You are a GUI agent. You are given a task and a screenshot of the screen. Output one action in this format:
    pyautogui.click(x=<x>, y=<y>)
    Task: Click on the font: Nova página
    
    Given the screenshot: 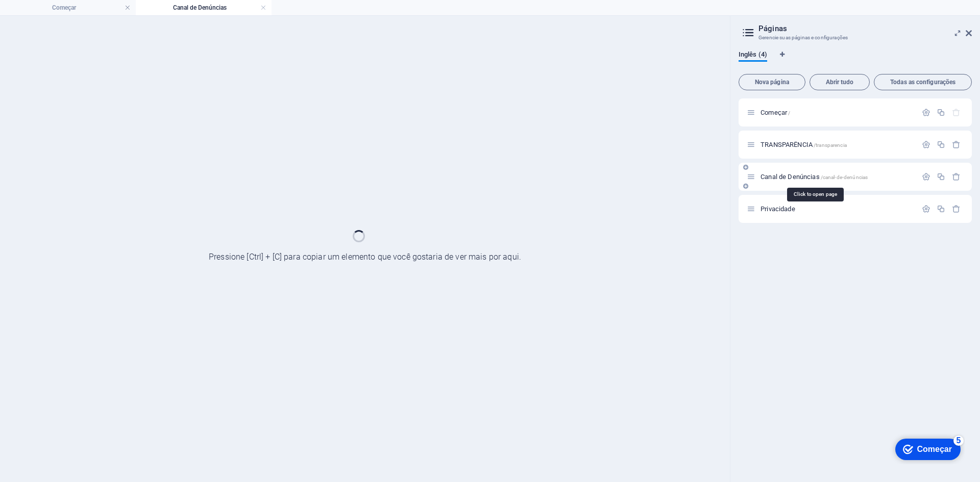 What is the action you would take?
    pyautogui.click(x=772, y=82)
    